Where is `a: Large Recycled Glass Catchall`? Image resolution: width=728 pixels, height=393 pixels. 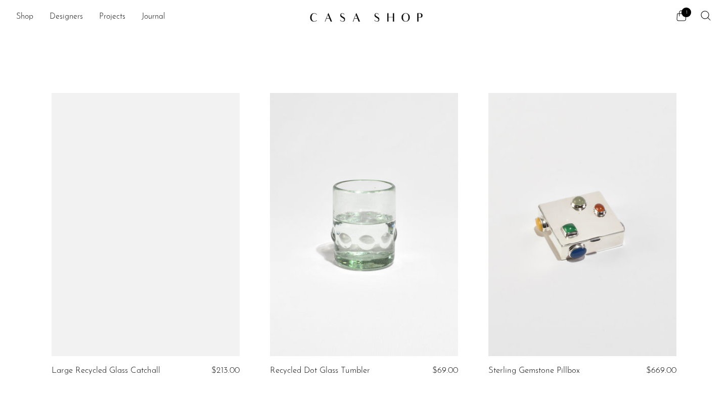
a: Large Recycled Glass Catchall is located at coordinates (106, 371).